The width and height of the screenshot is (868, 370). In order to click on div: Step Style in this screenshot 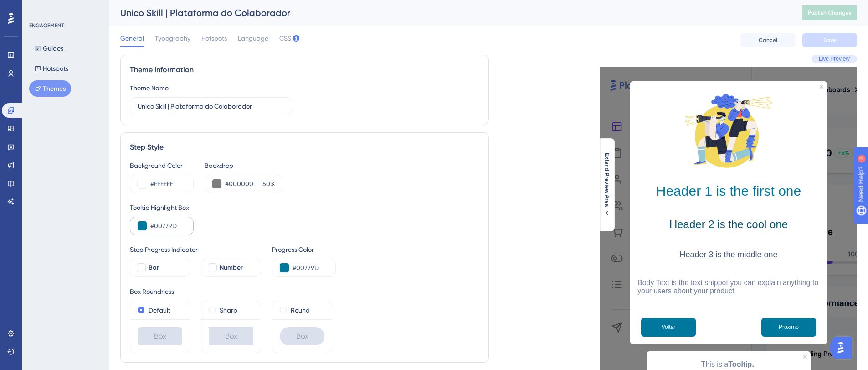, I will do `click(304, 148)`.